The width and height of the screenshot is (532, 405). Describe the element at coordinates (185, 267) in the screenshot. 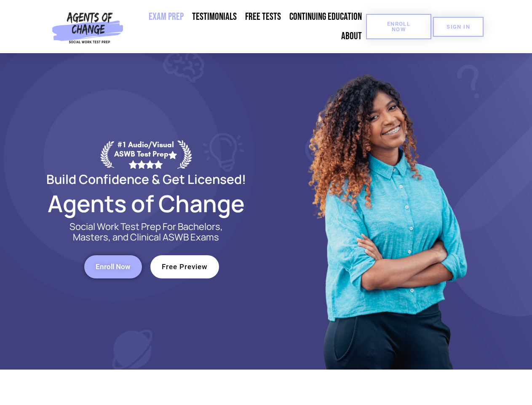

I see `span: Free Preview` at that location.